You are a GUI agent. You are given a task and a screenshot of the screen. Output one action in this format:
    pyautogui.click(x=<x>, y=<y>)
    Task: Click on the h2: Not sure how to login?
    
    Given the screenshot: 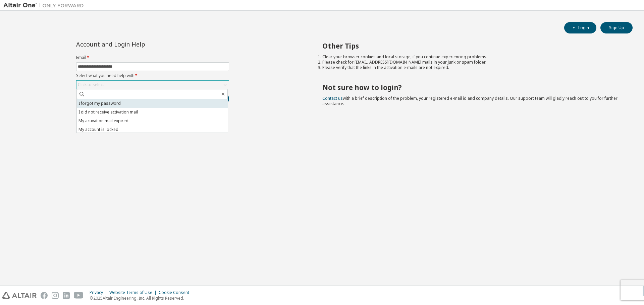 What is the action you would take?
    pyautogui.click(x=472, y=88)
    